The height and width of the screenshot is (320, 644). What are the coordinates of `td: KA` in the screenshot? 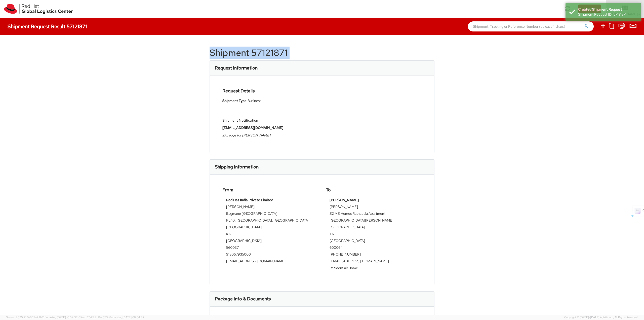 It's located at (270, 235).